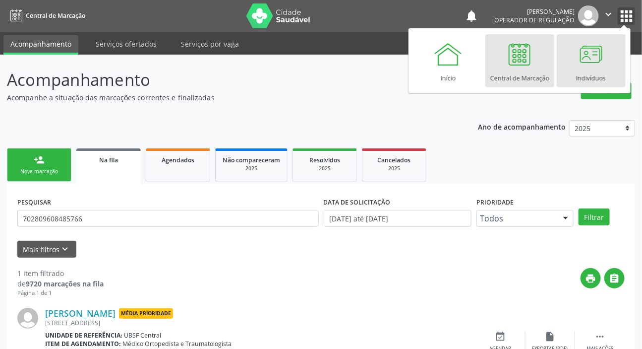 The image size is (642, 349). Describe the element at coordinates (56, 15) in the screenshot. I see `span: Central de Marcação` at that location.